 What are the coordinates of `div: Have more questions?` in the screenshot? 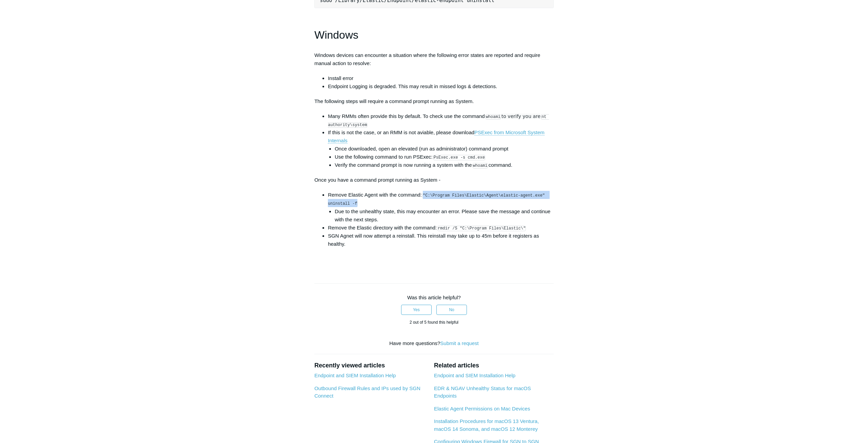 It's located at (434, 343).